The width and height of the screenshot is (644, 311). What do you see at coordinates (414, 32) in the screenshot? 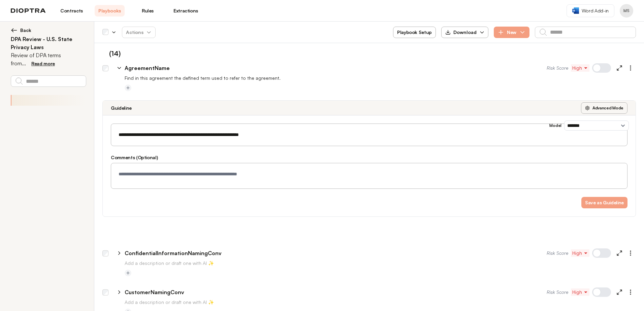
I see `button: Playbook Setup` at bounding box center [414, 32].